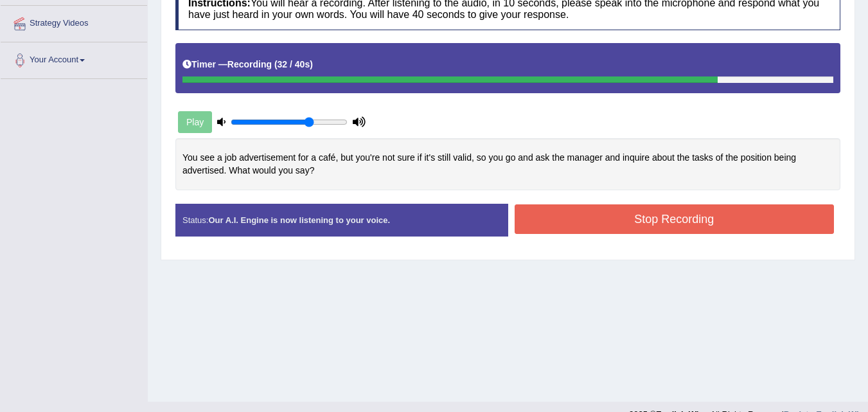  I want to click on a: Your Account, so click(74, 58).